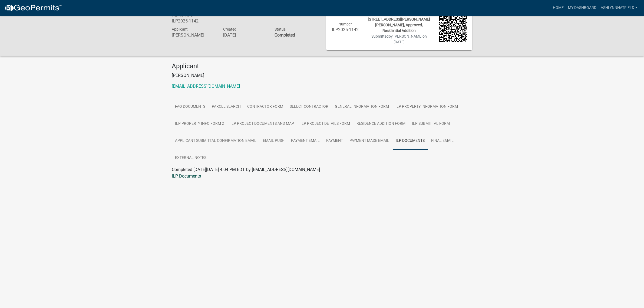  What do you see at coordinates (180, 29) in the screenshot?
I see `span: Applicant` at bounding box center [180, 29].